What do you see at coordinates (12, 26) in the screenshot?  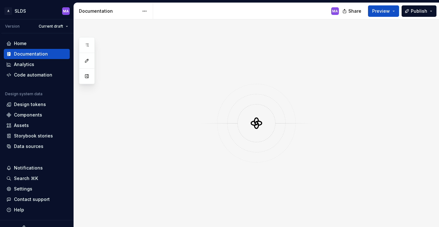 I see `div: Version` at bounding box center [12, 26].